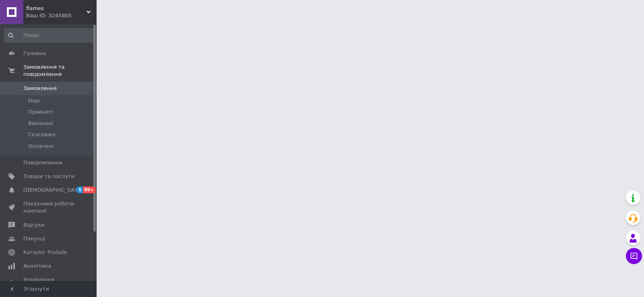  What do you see at coordinates (60, 71) in the screenshot?
I see `span: Замовлення та повідомлення` at bounding box center [60, 71].